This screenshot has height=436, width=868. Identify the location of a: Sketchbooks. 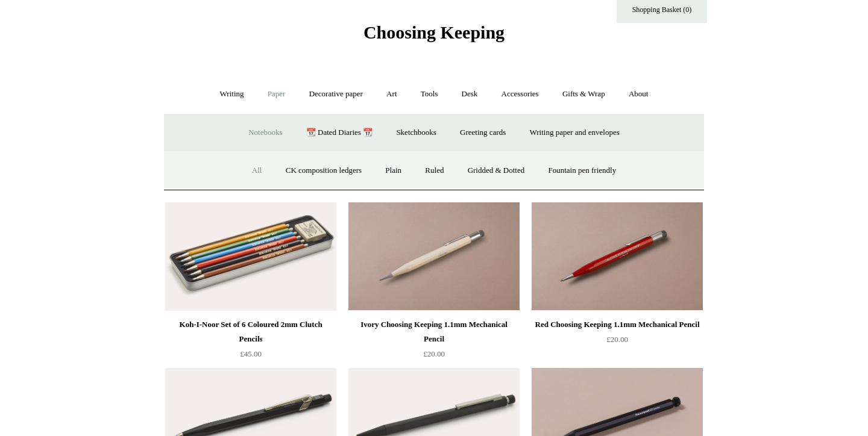
(416, 133).